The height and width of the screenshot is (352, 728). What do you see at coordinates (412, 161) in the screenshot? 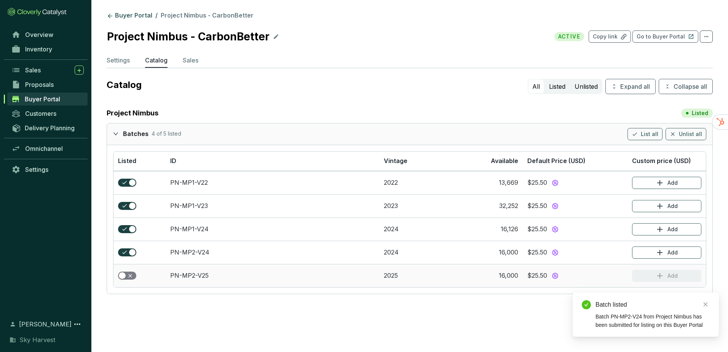
I see `th: Vintage` at bounding box center [412, 161].